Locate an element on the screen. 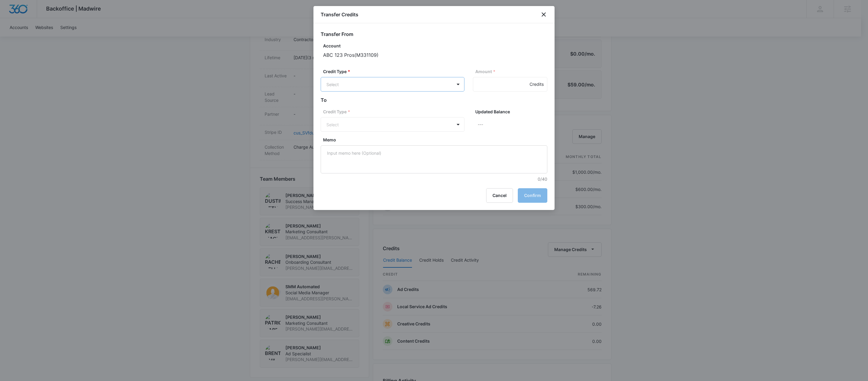 This screenshot has height=381, width=868. label: Amount is located at coordinates (512, 71).